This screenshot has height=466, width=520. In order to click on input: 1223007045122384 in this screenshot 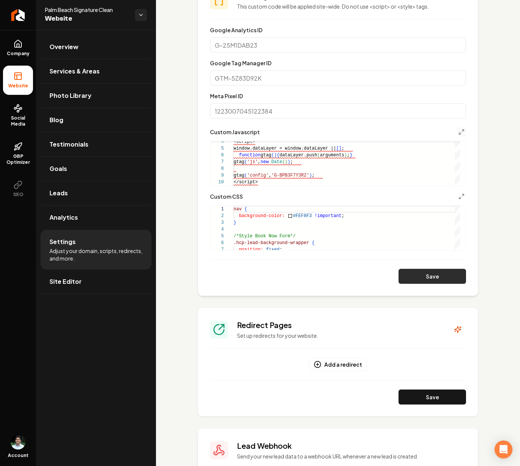, I will do `click(338, 111)`.